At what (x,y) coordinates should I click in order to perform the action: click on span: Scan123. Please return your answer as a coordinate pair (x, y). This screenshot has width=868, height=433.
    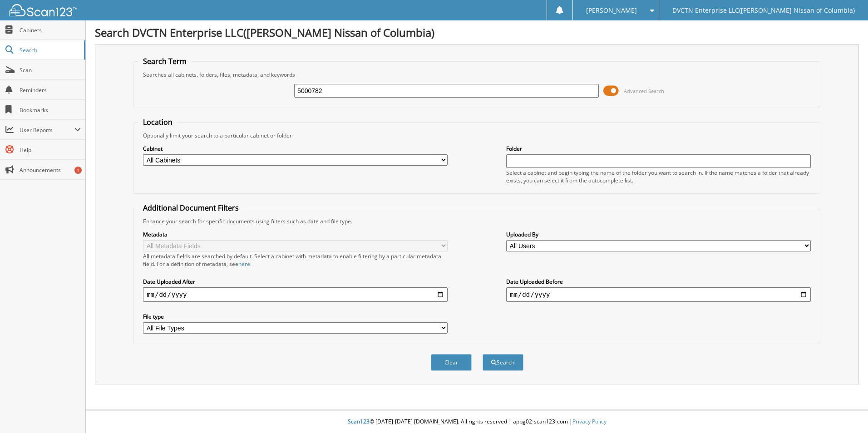
    Looking at the image, I should click on (359, 421).